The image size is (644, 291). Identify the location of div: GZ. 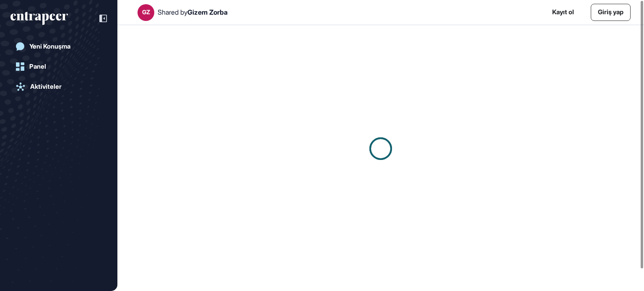
(146, 12).